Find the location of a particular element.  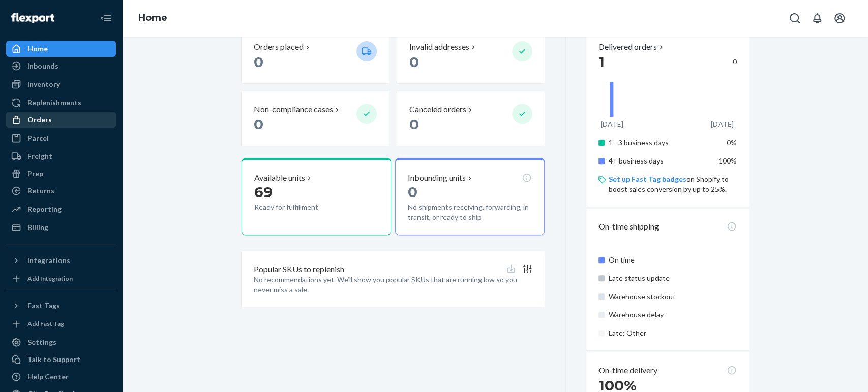

div: Add Fast Tag is located at coordinates (46, 324).